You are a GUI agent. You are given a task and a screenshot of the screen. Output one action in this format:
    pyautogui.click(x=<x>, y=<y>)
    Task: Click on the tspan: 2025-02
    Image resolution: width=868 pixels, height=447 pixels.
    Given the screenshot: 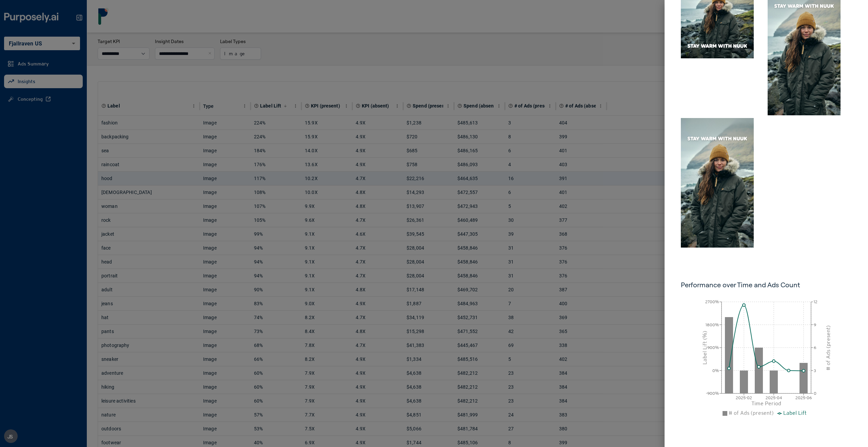 What is the action you would take?
    pyautogui.click(x=743, y=398)
    